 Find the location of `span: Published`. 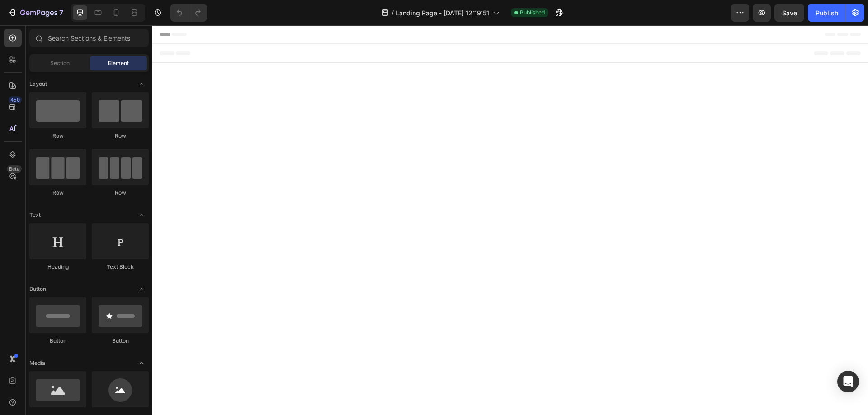

span: Published is located at coordinates (532, 13).